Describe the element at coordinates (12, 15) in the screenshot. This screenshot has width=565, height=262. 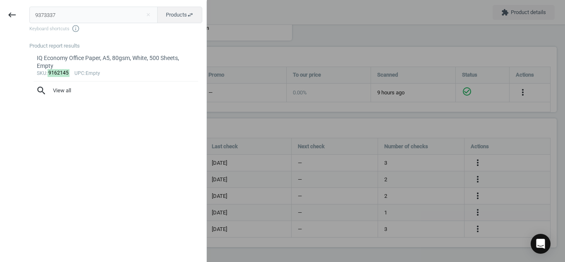
I see `i: keyboard_backspace` at that location.